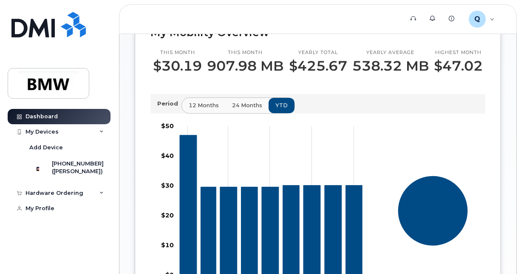  I want to click on tspan: $30, so click(167, 185).